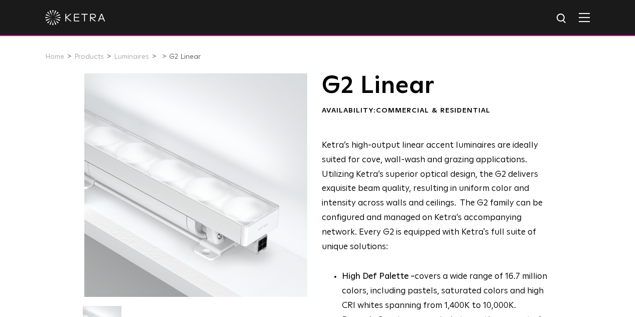 Image resolution: width=635 pixels, height=317 pixels. What do you see at coordinates (436, 86) in the screenshot?
I see `h1: G2 Linear` at bounding box center [436, 86].